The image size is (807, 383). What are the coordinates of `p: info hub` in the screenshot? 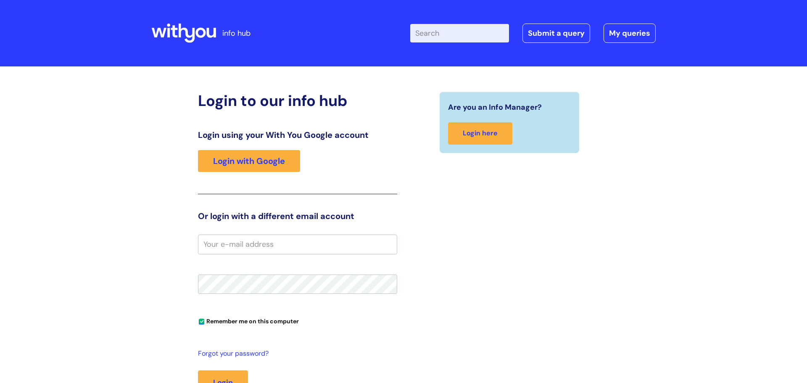 It's located at (236, 33).